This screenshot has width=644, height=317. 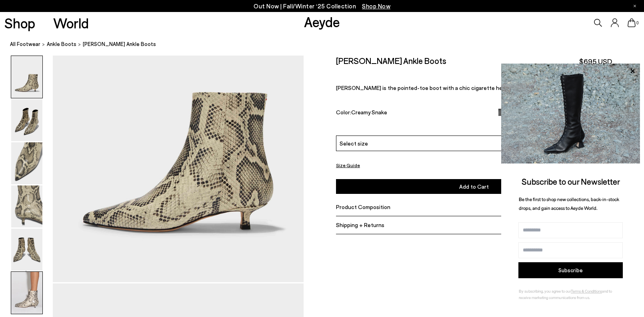 What do you see at coordinates (61, 44) in the screenshot?
I see `span: ankle boots` at bounding box center [61, 44].